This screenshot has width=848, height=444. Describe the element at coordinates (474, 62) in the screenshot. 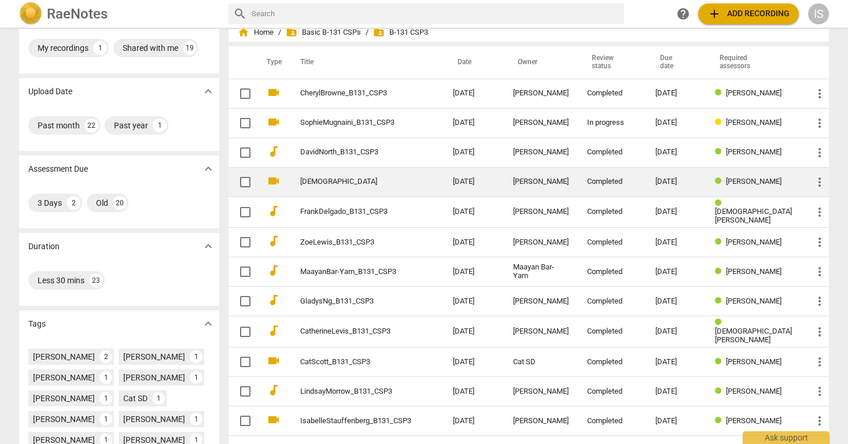

I see `th: Date` at that location.